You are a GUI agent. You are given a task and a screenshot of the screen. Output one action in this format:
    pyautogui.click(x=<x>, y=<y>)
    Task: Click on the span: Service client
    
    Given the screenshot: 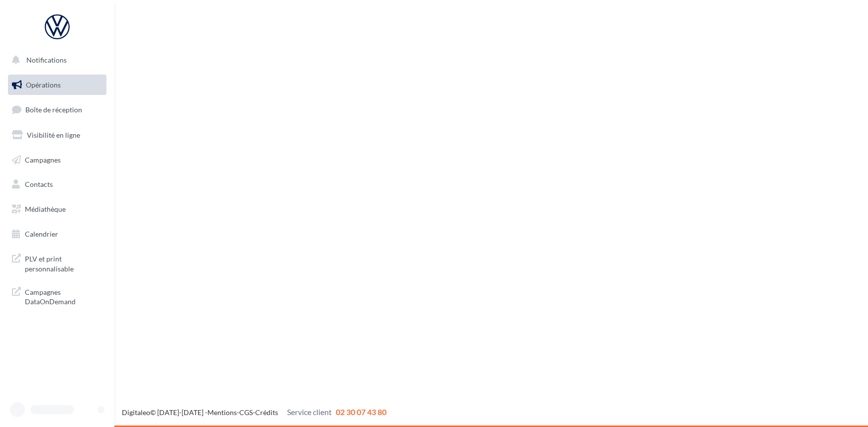 What is the action you would take?
    pyautogui.click(x=310, y=412)
    